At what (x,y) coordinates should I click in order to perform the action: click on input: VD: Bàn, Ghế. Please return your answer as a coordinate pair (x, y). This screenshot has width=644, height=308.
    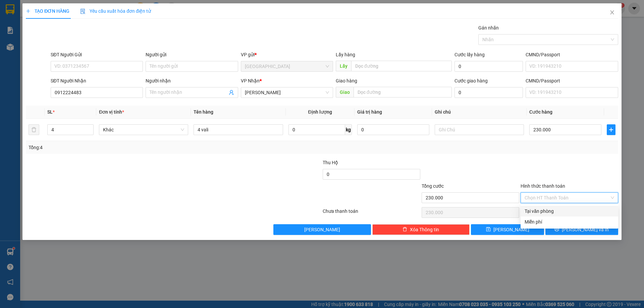
    Looking at the image, I should click on (238, 130).